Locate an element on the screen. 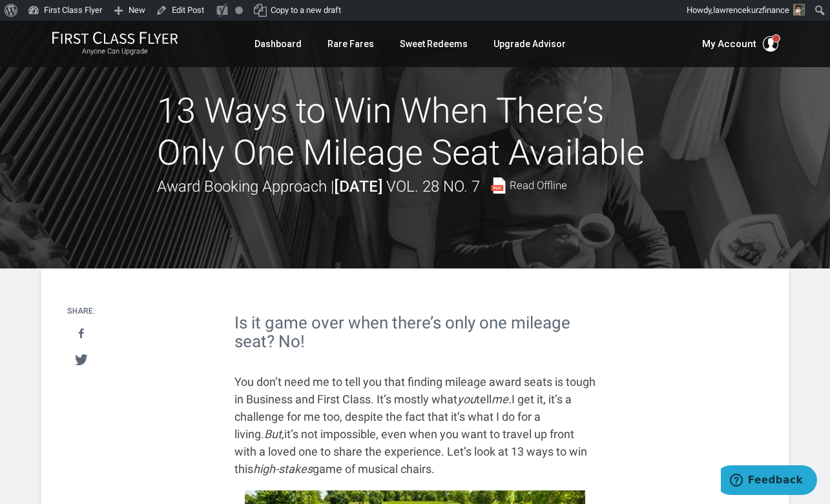 This screenshot has height=504, width=830. a: Read Offline is located at coordinates (528, 185).